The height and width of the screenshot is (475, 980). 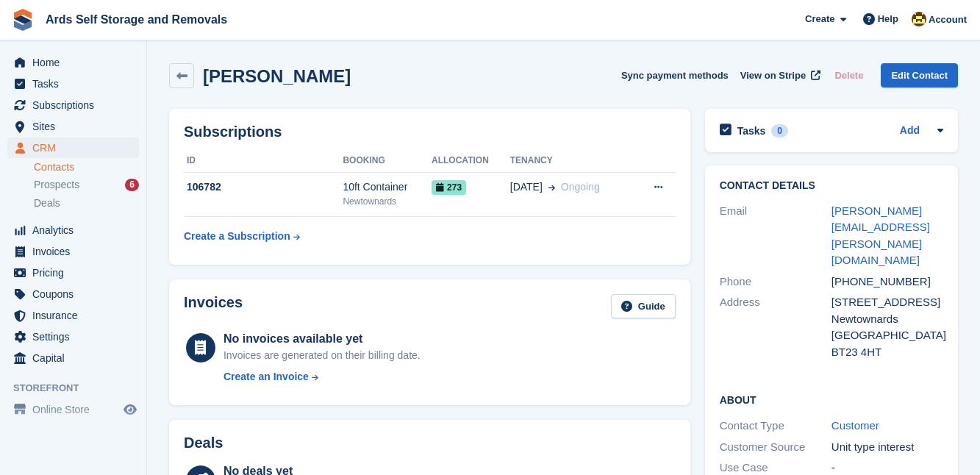 I want to click on div: Email, so click(x=775, y=236).